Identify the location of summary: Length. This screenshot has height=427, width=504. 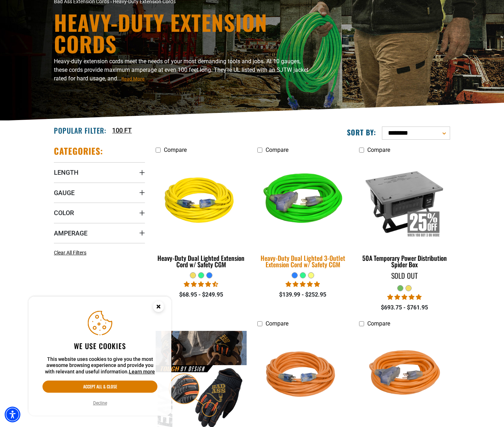
(99, 172).